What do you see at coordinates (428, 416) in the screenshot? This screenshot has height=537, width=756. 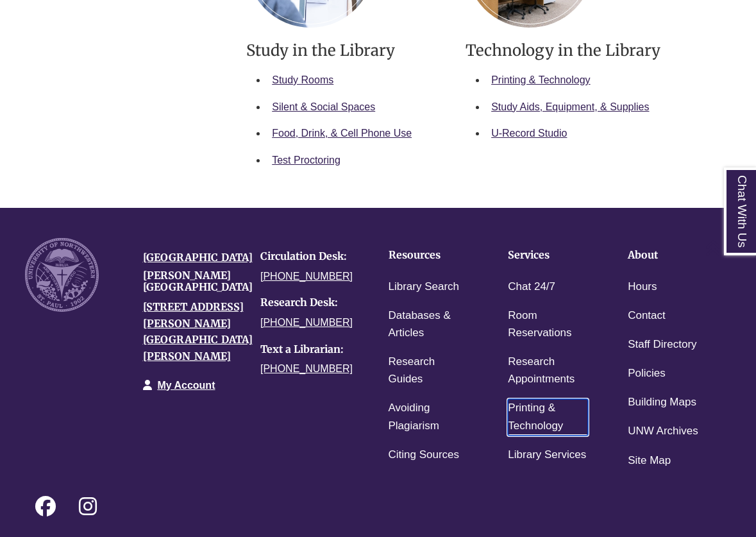 I see `a: Avoiding Plagiarism` at bounding box center [428, 416].